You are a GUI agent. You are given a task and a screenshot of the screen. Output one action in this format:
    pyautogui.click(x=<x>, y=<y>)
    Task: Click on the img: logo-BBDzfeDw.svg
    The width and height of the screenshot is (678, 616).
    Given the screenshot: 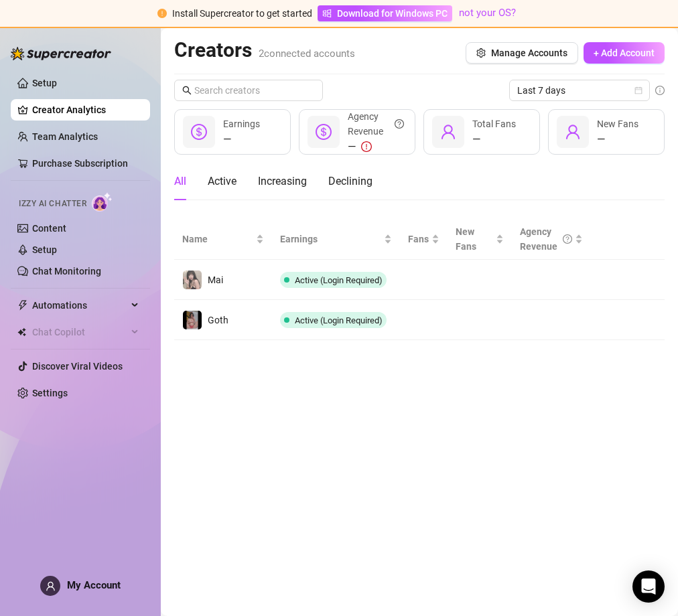 What is the action you would take?
    pyautogui.click(x=61, y=53)
    